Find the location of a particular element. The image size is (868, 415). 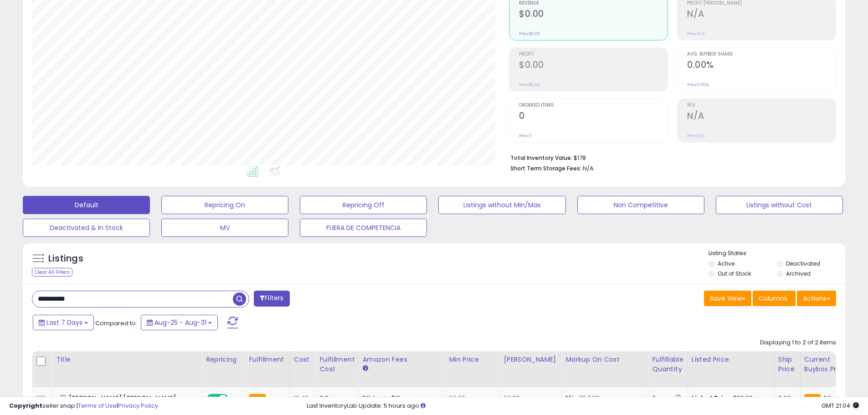

div: Fulfillment is located at coordinates (267, 360).